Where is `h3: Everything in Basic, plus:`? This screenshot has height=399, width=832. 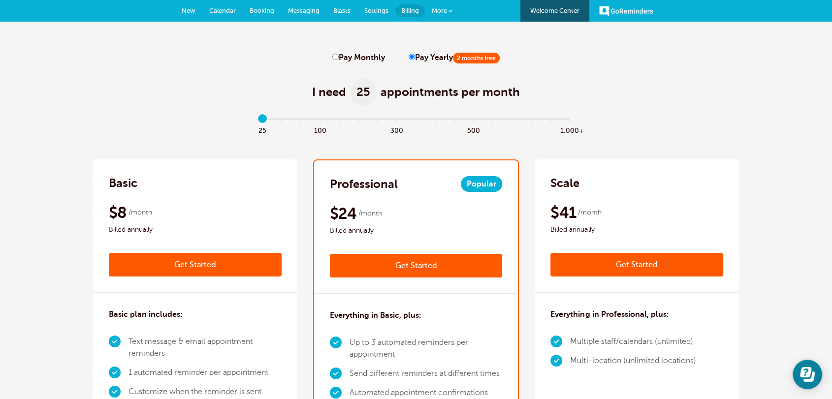 h3: Everything in Basic, plus: is located at coordinates (376, 316).